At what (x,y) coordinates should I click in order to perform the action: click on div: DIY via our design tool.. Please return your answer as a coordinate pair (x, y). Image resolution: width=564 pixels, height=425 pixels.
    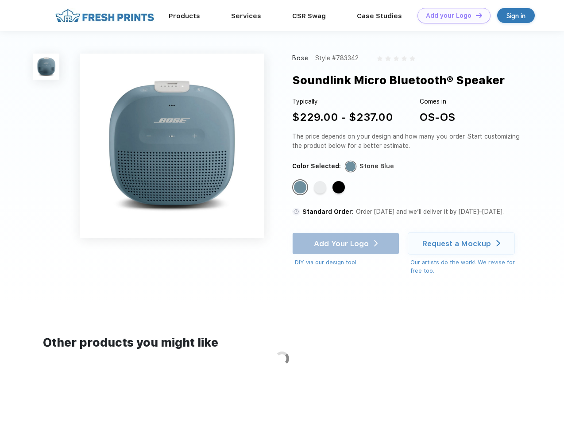
    Looking at the image, I should click on (347, 263).